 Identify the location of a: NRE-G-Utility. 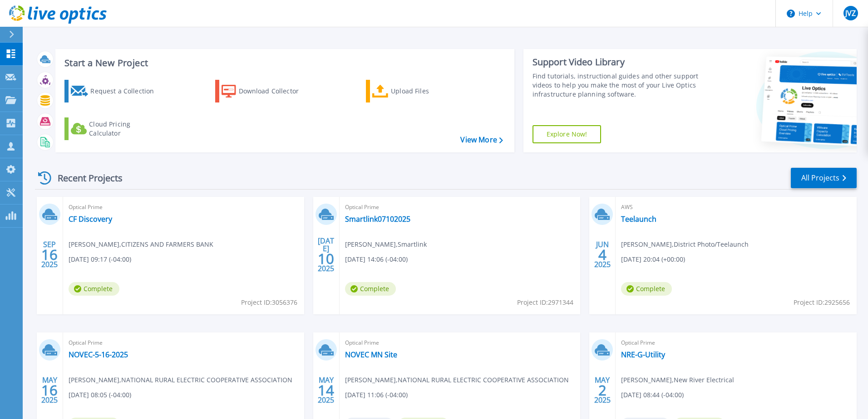
(643, 355).